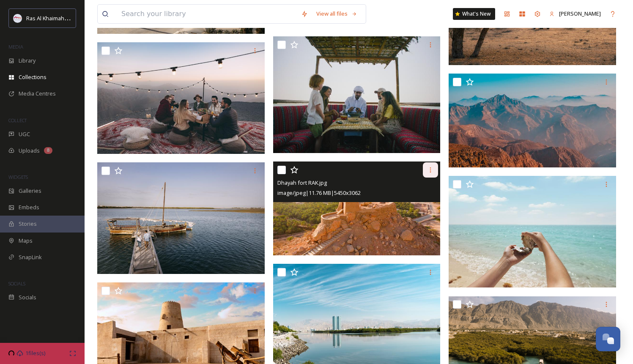 The height and width of the screenshot is (364, 633). I want to click on img: Suwaidi Pearl Farm_RAK.jpg, so click(357, 94).